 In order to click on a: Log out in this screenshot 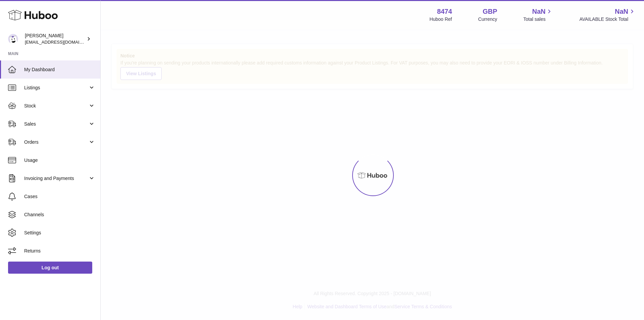, I will do `click(50, 268)`.